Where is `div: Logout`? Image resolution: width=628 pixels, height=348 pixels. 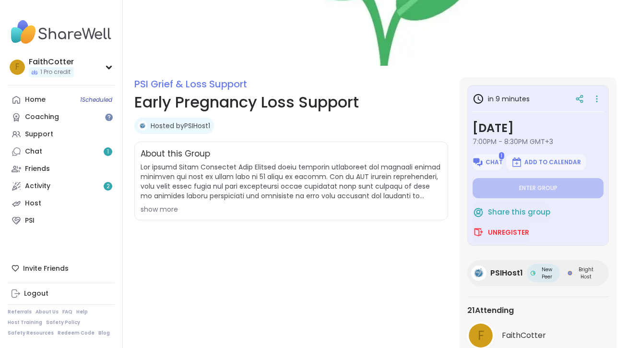
div: Logout is located at coordinates (36, 293).